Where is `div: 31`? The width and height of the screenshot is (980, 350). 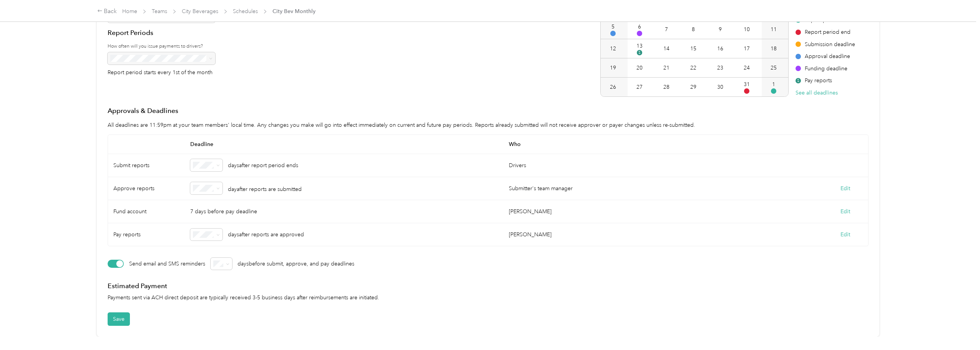 div: 31 is located at coordinates (747, 85).